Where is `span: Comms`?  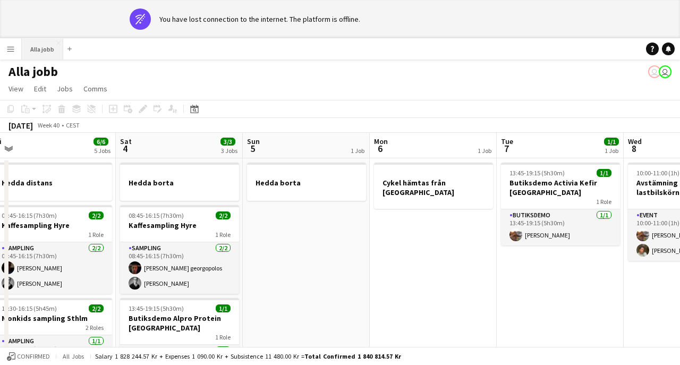 span: Comms is located at coordinates (95, 89).